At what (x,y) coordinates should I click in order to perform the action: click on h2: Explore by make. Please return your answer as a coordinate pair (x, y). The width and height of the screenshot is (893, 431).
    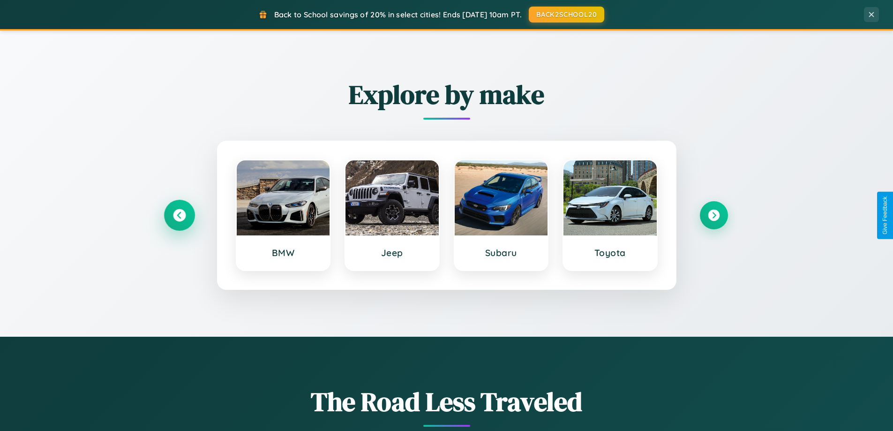
    Looking at the image, I should click on (447, 94).